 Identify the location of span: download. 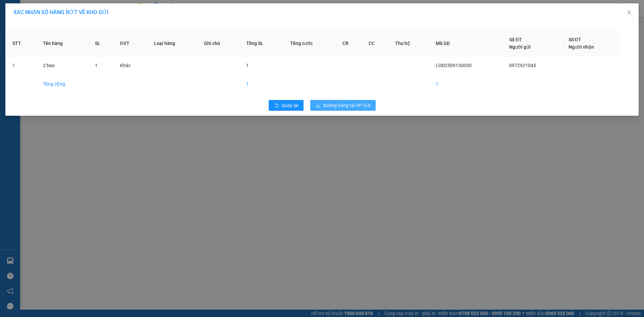
(318, 106).